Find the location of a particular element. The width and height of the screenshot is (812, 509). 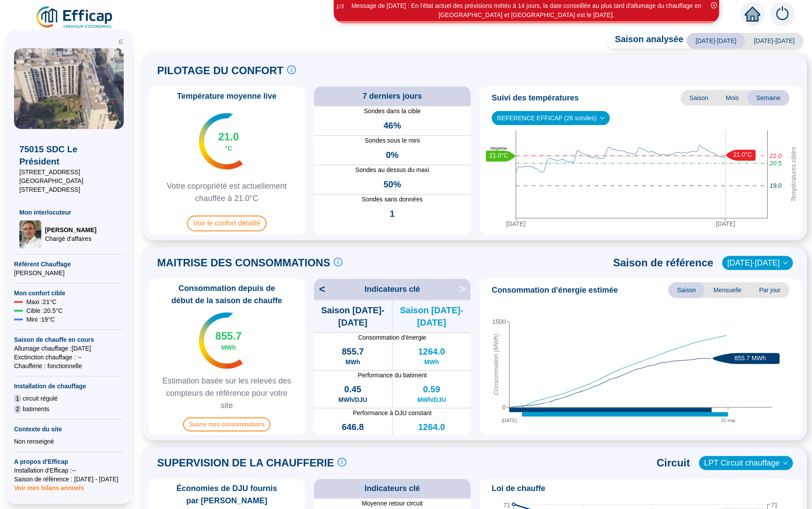

span: A propos d'Efficap is located at coordinates (69, 462).